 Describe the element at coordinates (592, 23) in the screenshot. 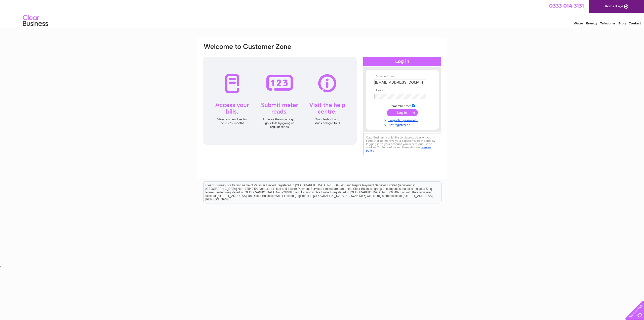

I see `a: Energy` at that location.